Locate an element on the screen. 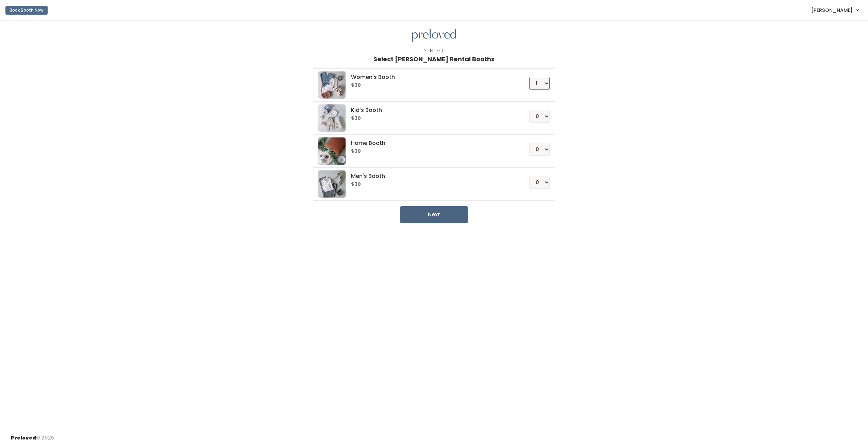 This screenshot has width=868, height=447. h5: Men's Booth is located at coordinates (432, 176).